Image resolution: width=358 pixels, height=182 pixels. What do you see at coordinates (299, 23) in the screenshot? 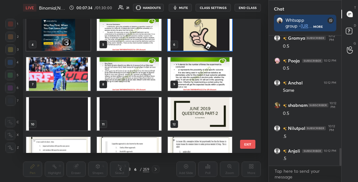
I see `div: Whtsapp group - Telegram channel - Telegram` at bounding box center [299, 23].